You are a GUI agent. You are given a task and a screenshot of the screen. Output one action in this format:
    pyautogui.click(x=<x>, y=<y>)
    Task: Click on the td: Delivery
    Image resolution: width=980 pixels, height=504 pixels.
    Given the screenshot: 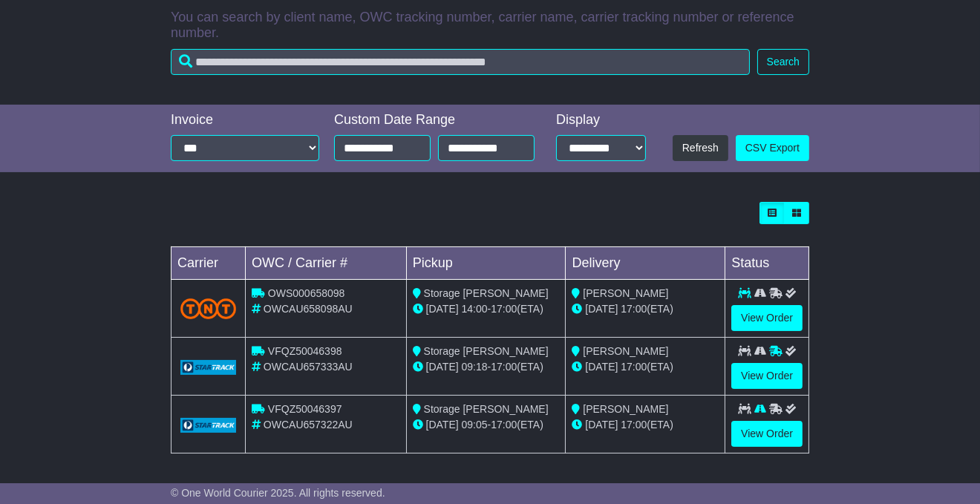 What is the action you would take?
    pyautogui.click(x=645, y=264)
    